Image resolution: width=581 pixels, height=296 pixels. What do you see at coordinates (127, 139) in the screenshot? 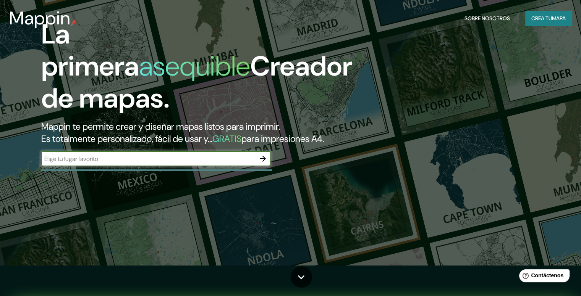
I see `font: Es totalmente personalizado, fácil de usar y...` at bounding box center [127, 139].